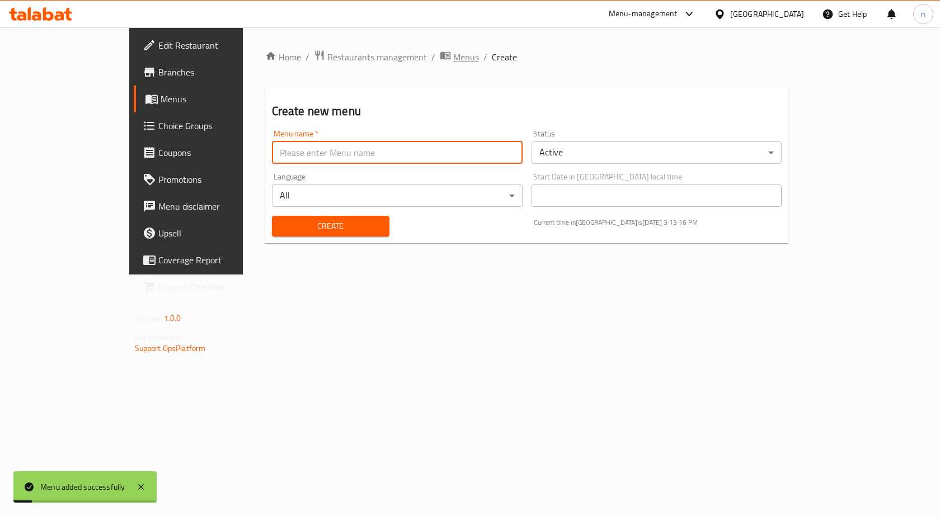 The image size is (940, 516). What do you see at coordinates (170, 349) in the screenshot?
I see `a: Support.OpsPlatform` at bounding box center [170, 349].